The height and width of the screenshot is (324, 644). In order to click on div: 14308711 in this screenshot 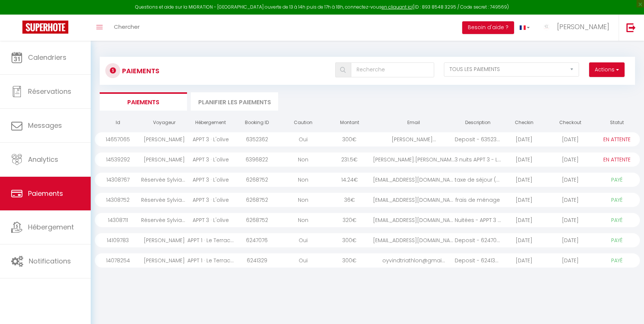, I will do `click(118, 220)`.